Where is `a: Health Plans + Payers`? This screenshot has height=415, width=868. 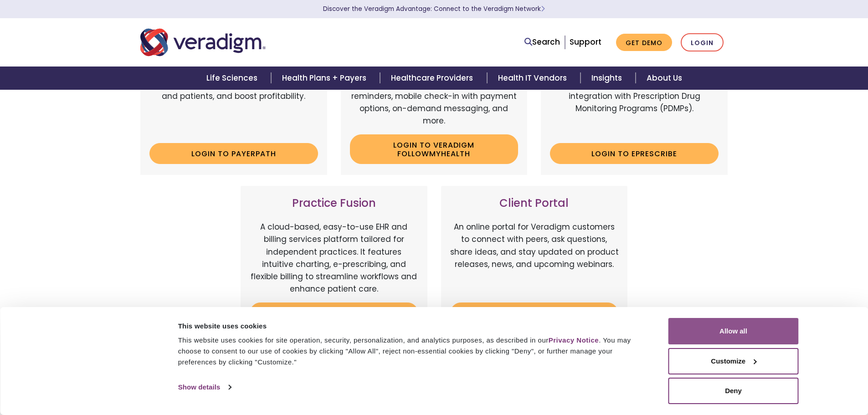
a: Health Plans + Payers is located at coordinates (326, 78).